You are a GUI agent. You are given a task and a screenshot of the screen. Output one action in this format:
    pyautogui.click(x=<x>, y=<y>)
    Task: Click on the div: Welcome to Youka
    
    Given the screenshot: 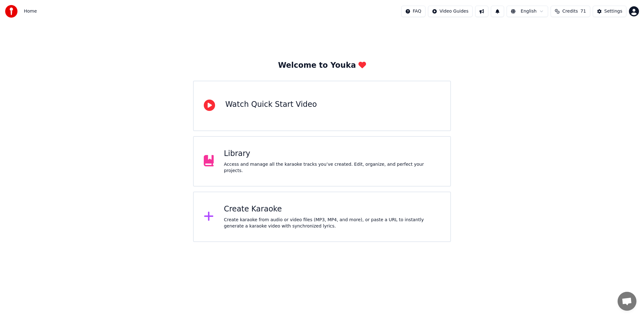 What is the action you would take?
    pyautogui.click(x=322, y=65)
    